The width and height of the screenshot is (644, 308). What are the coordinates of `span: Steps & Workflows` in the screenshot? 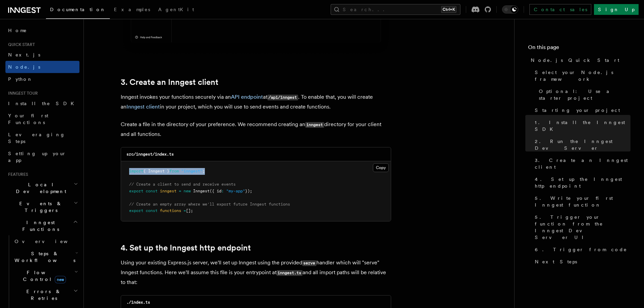 It's located at (44, 257).